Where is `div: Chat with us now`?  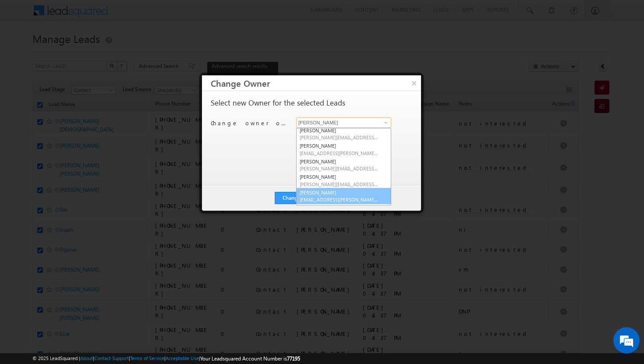
div: Chat with us now is located at coordinates (96, 52).